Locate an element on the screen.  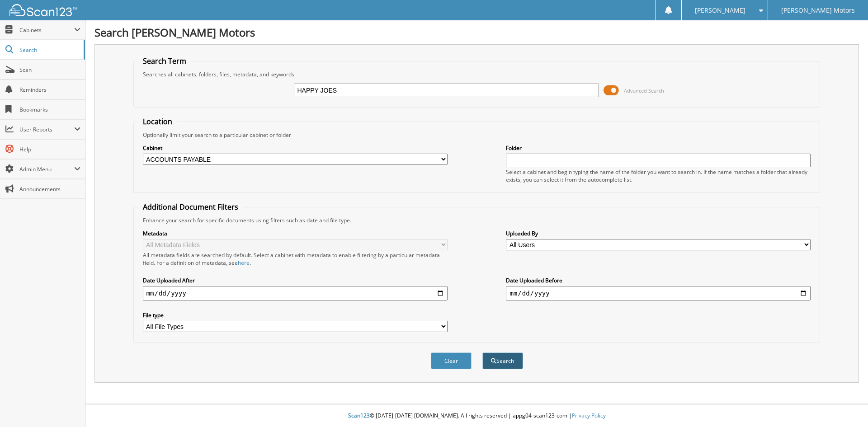
div: Optionally limit your search to a particular cabinet or folder is located at coordinates (477, 135).